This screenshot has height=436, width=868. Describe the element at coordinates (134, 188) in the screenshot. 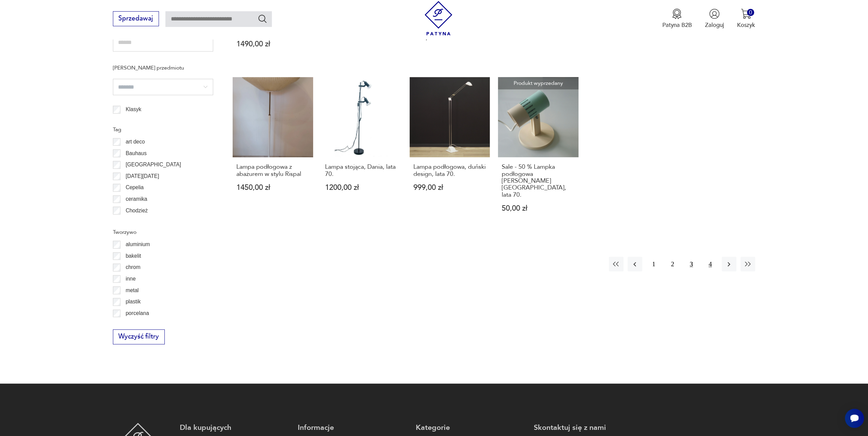

I see `p: Cepelia` at that location.